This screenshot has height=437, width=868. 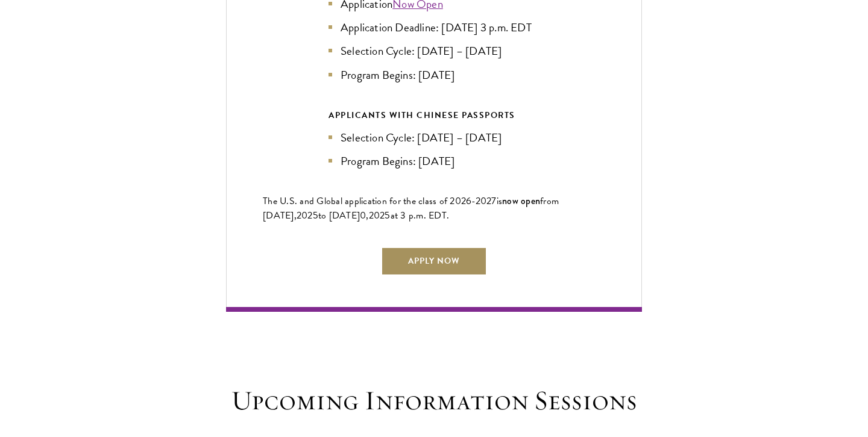 What do you see at coordinates (521, 201) in the screenshot?
I see `span: now open` at bounding box center [521, 201].